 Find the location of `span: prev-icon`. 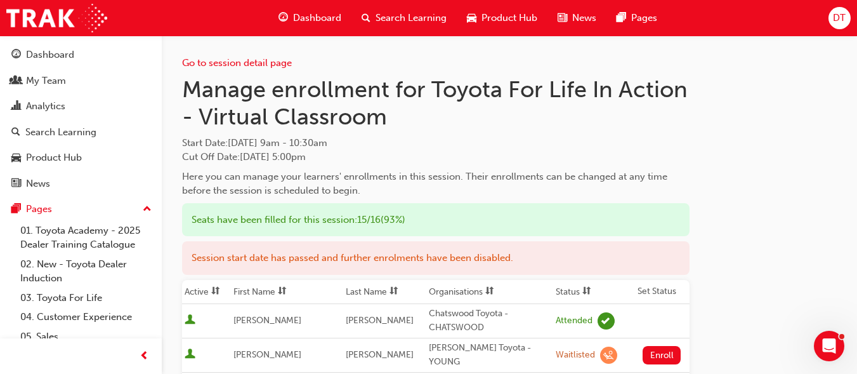

span: prev-icon is located at coordinates (144, 356).